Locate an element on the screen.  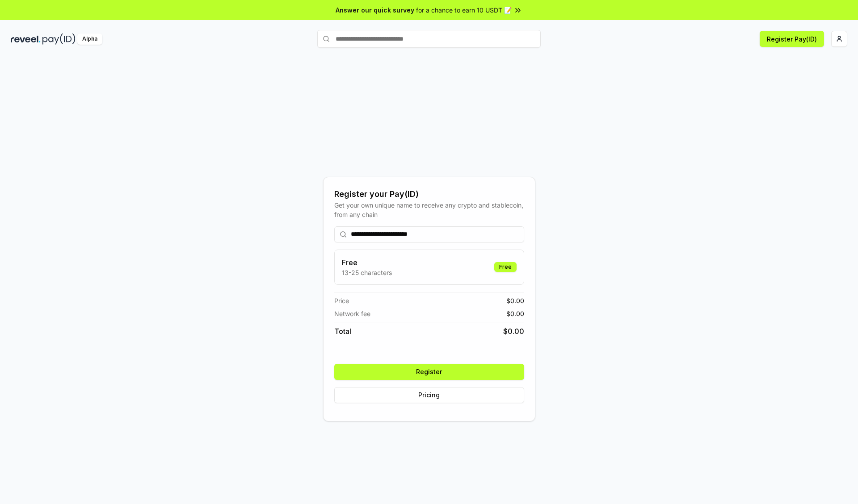
span: Network fee is located at coordinates (352, 314).